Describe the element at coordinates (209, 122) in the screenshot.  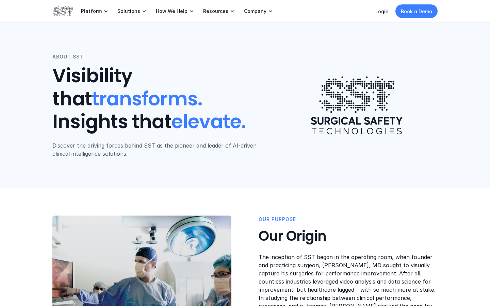
I see `span: elevate.` at that location.